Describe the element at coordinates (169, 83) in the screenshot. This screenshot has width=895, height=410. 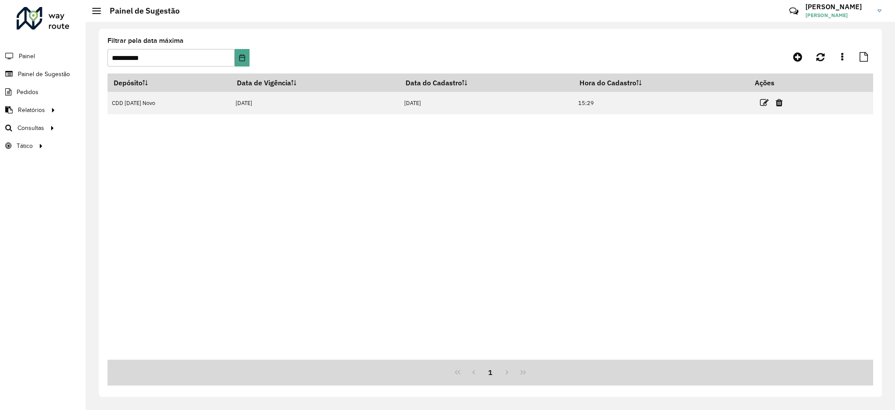
I see `th: Depósito` at that location.